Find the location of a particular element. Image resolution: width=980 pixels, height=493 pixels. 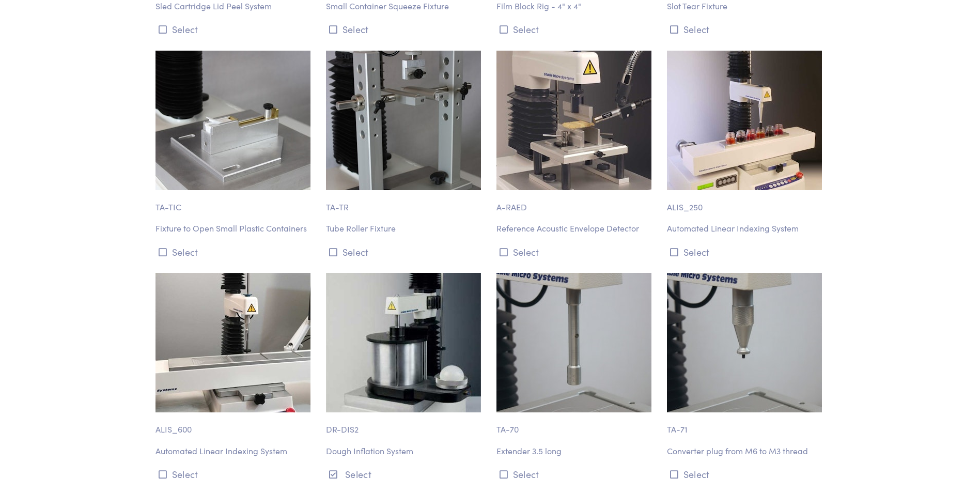

p: ALIS_600 is located at coordinates (235, 424).